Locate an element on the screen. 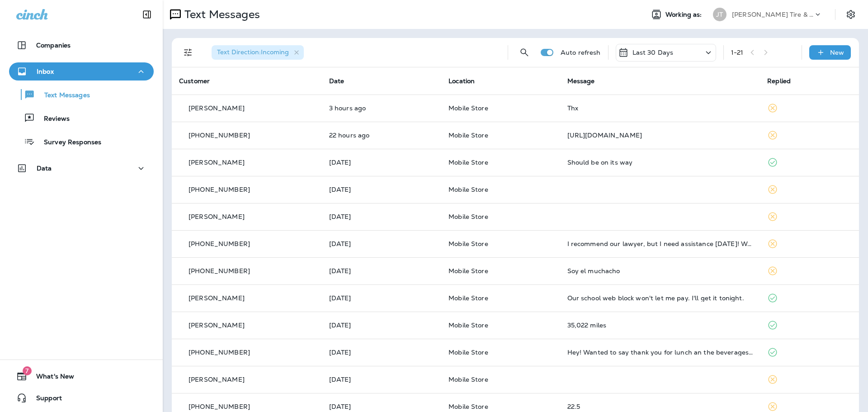 This screenshot has width=868, height=412. button: Filters is located at coordinates (188, 52).